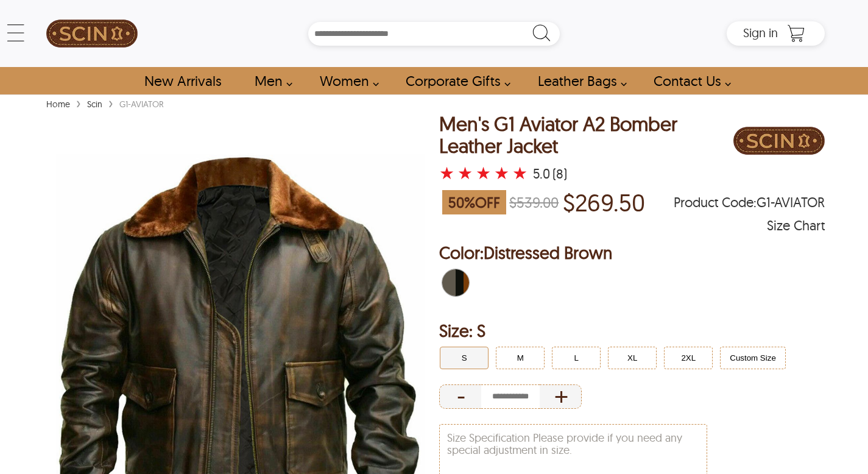 This screenshot has height=474, width=868. What do you see at coordinates (455, 81) in the screenshot?
I see `a: Shop Leather Corporate Gifts` at bounding box center [455, 81].